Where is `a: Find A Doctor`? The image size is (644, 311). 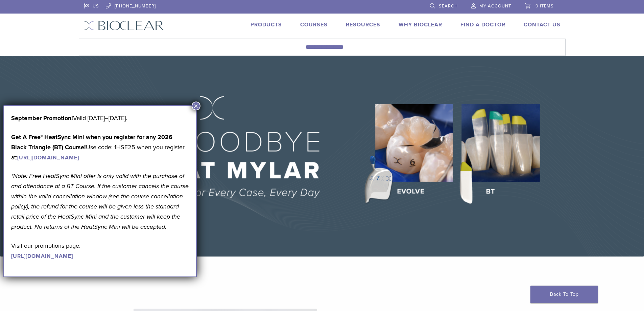
a: Find A Doctor is located at coordinates (483, 25).